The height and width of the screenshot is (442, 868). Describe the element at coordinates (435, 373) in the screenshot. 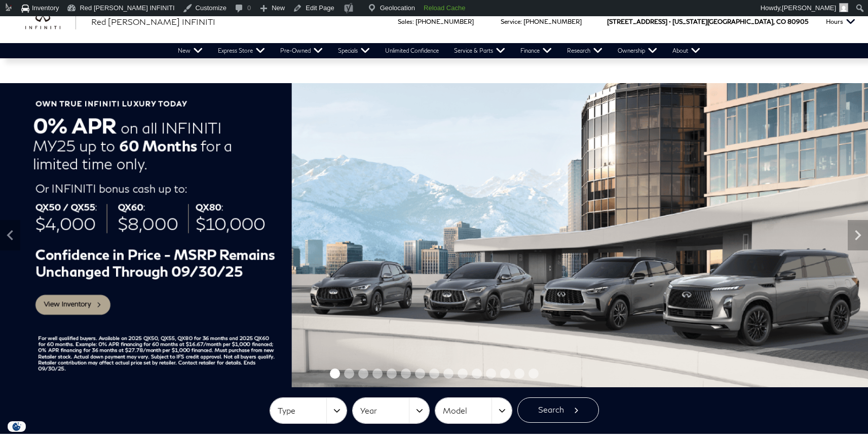

I see `span: Go to slide 8` at that location.